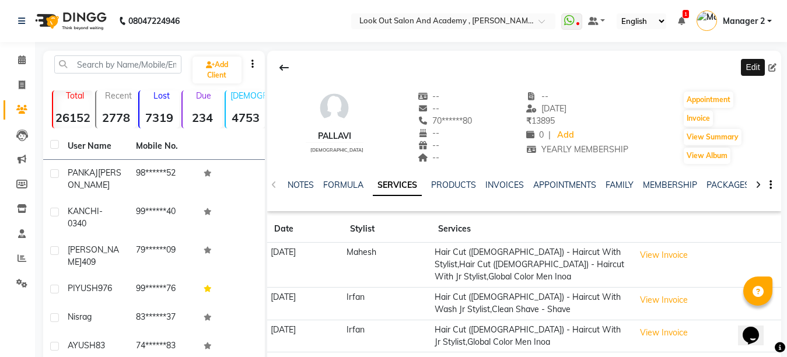 This screenshot has height=357, width=787. Describe the element at coordinates (698, 118) in the screenshot. I see `button: Invoice` at that location.